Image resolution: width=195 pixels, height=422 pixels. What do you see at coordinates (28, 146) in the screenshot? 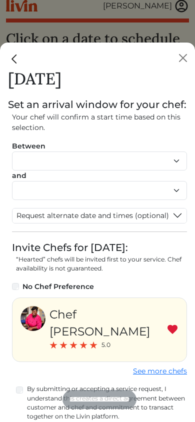
I see `label: Between` at bounding box center [28, 146].